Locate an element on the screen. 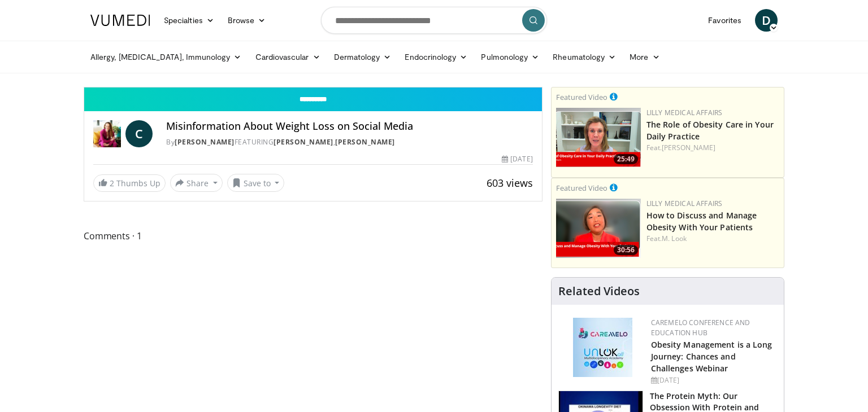 Image resolution: width=868 pixels, height=412 pixels. span: Comments 1 is located at coordinates (313, 236).